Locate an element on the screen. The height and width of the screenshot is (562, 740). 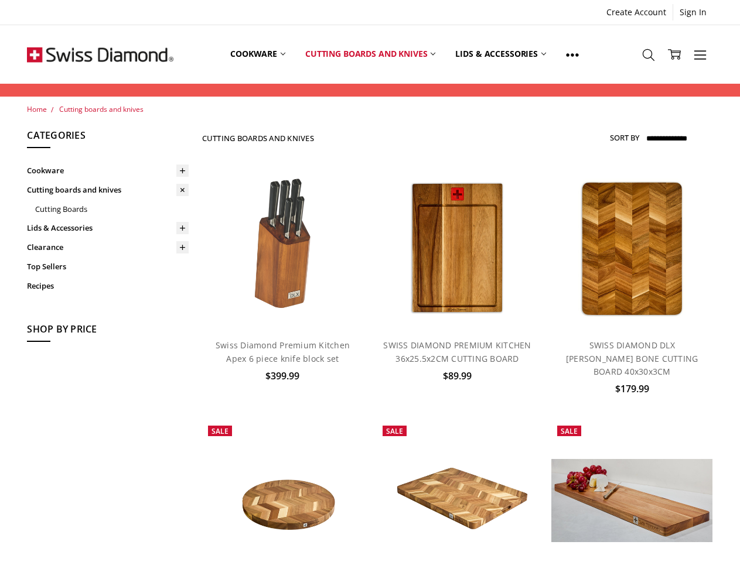
a: Top Sellers is located at coordinates (108, 266).